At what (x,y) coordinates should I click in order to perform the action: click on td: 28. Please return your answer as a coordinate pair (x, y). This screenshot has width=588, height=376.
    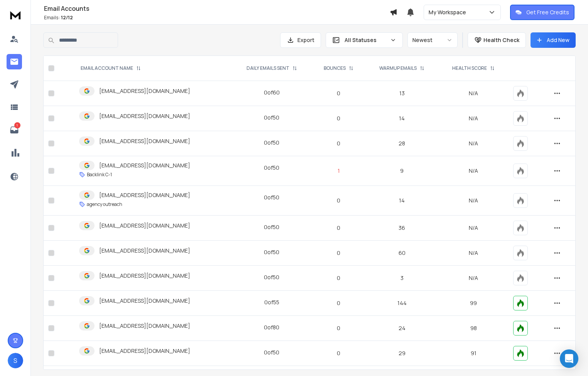
    Looking at the image, I should click on (402, 144).